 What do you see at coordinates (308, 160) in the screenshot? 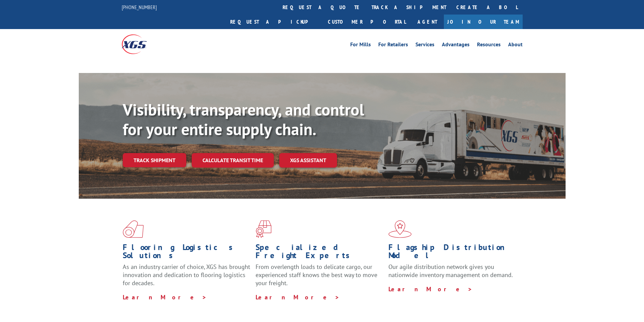
I see `a: XGS ASSISTANT` at bounding box center [308, 160].